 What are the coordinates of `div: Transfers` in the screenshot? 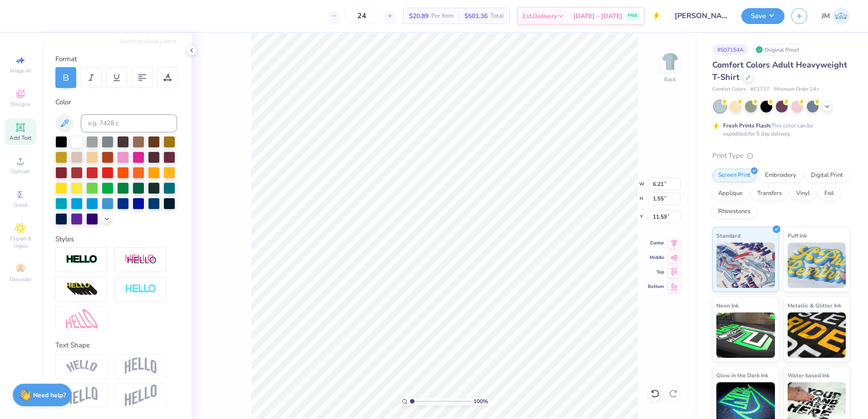 It's located at (769, 194).